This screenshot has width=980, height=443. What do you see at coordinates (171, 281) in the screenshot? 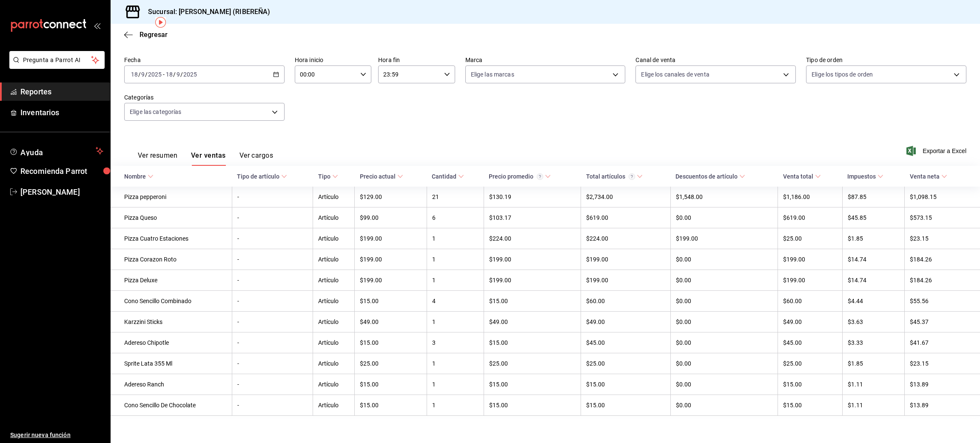
I see `td: Pizza Deluxe` at bounding box center [171, 281].